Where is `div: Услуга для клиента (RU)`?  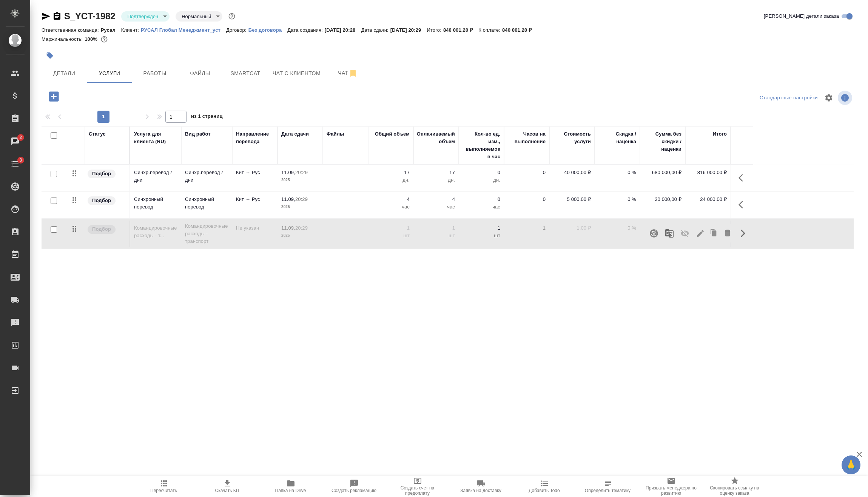
div: Услуга для клиента (RU) is located at coordinates (156, 137).